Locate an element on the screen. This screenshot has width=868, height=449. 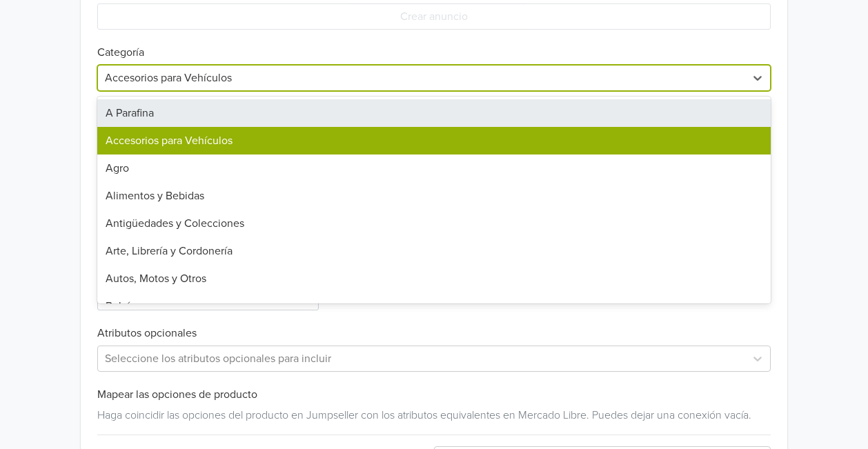
button: Crear anuncio is located at coordinates (433, 16).